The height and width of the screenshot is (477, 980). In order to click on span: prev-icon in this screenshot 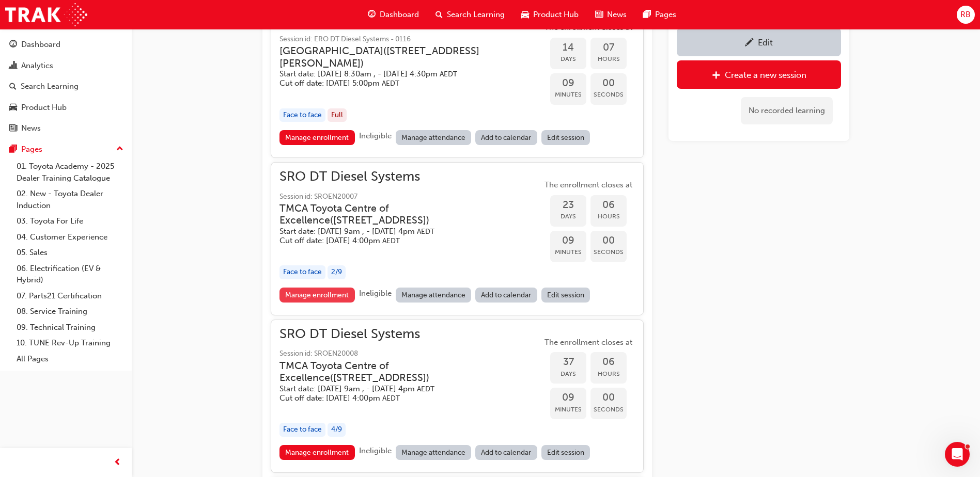, I will do `click(117, 462)`.